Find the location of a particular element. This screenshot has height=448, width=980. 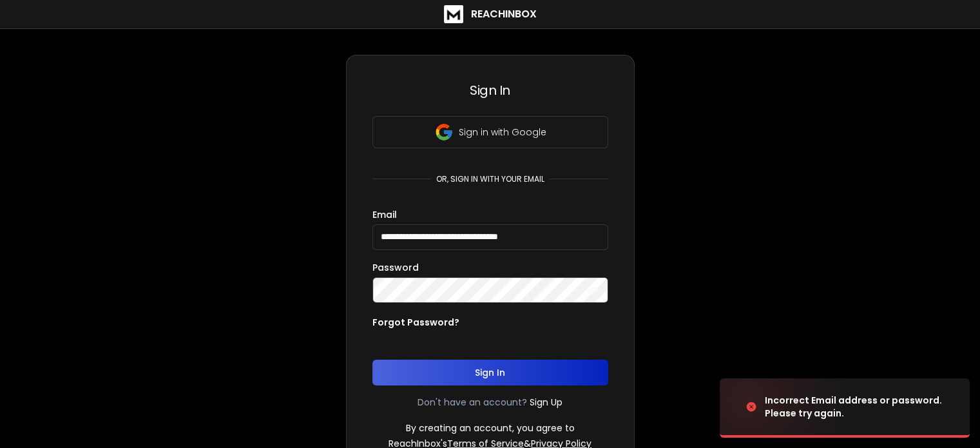

p: Don't have an account? is located at coordinates (472, 402).